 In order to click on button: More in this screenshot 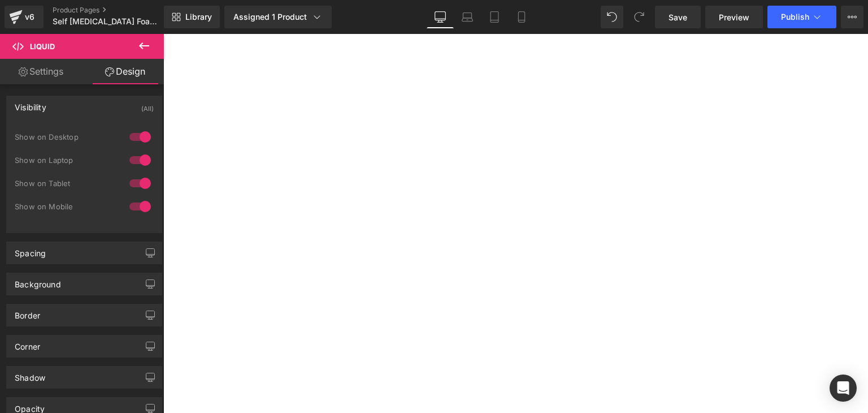, I will do `click(852, 17)`.